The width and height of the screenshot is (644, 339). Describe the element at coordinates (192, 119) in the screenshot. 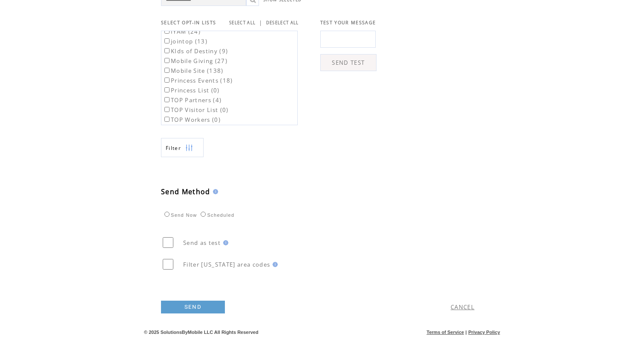

I see `label: TOP Workers (0)` at that location.